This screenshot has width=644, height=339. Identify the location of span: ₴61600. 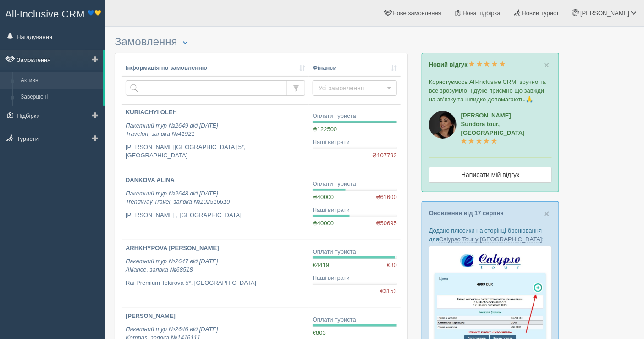
(386, 197).